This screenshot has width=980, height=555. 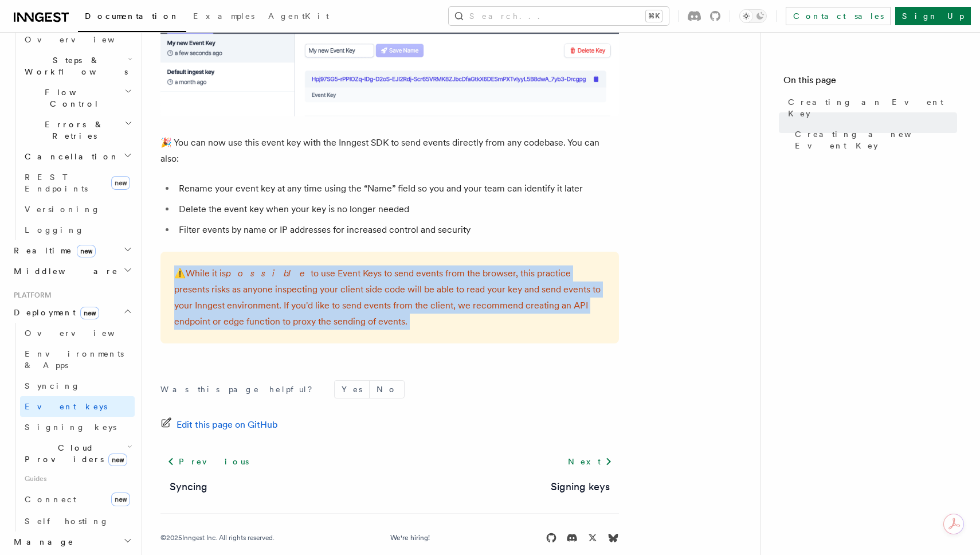 I want to click on button: Manage, so click(x=71, y=542).